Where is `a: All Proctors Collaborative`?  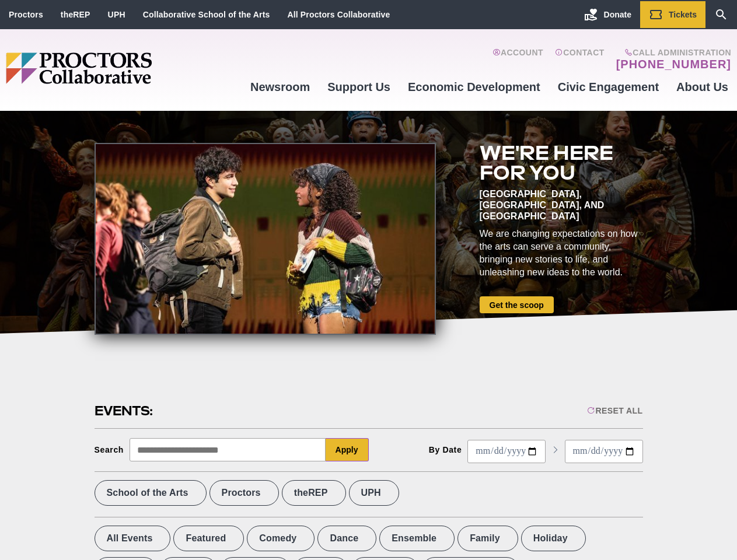
a: All Proctors Collaborative is located at coordinates (338, 15).